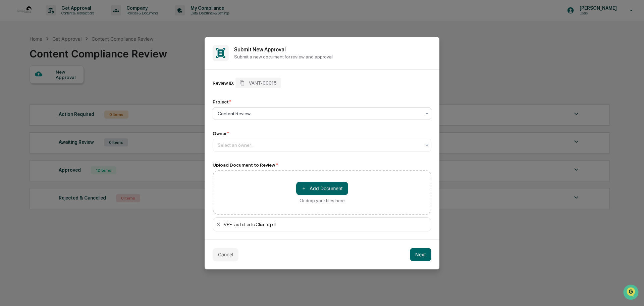  What do you see at coordinates (118, 57) in the screenshot?
I see `button: Start new chat` at bounding box center [118, 57].